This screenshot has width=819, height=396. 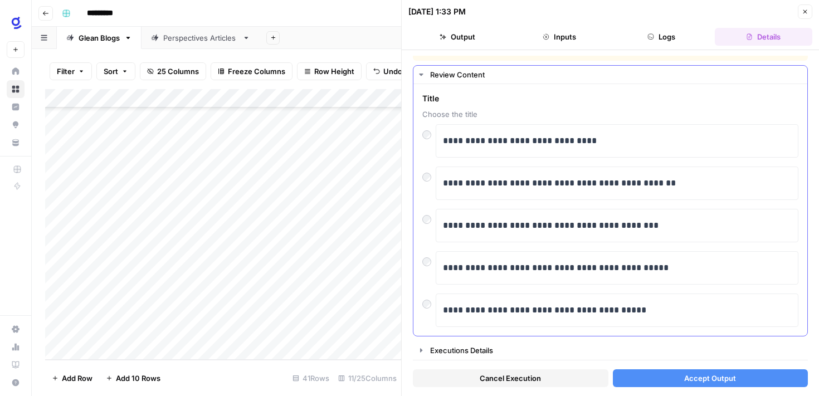 What do you see at coordinates (610, 114) in the screenshot?
I see `span: Choose the title` at bounding box center [610, 114].